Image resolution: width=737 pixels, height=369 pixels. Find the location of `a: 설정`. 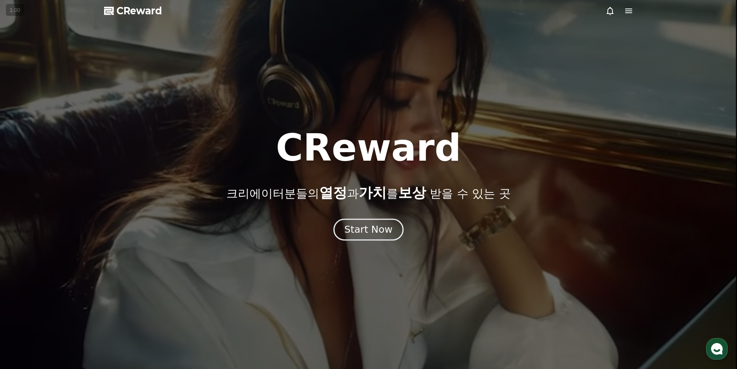

a: 설정 is located at coordinates (124, 255).